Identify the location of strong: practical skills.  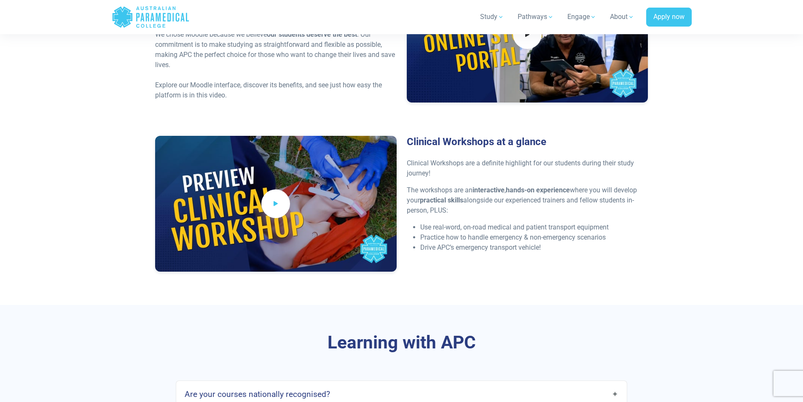
(441, 200).